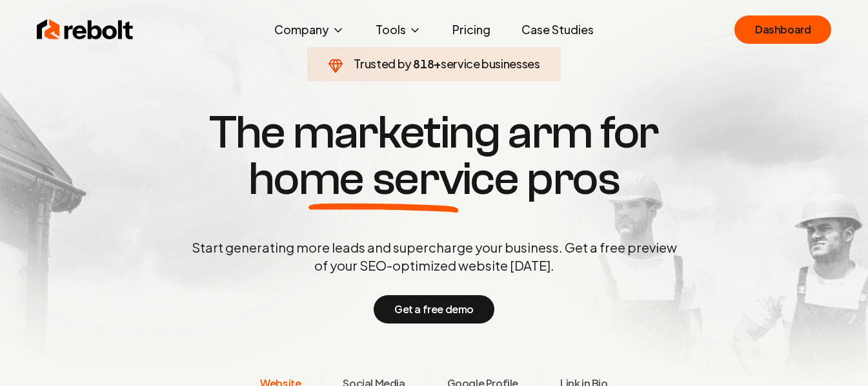 This screenshot has width=868, height=386. I want to click on span: 818, so click(423, 64).